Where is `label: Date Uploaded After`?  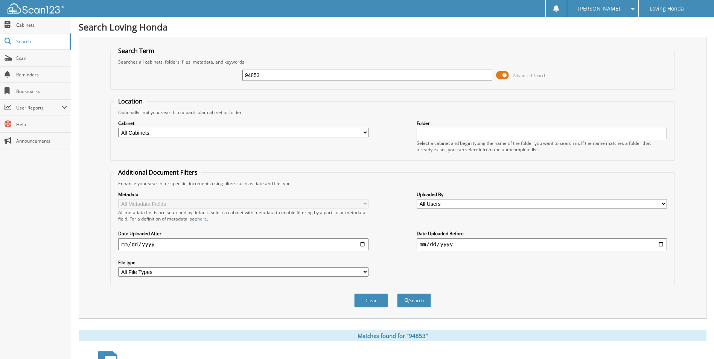 label: Date Uploaded After is located at coordinates (243, 233).